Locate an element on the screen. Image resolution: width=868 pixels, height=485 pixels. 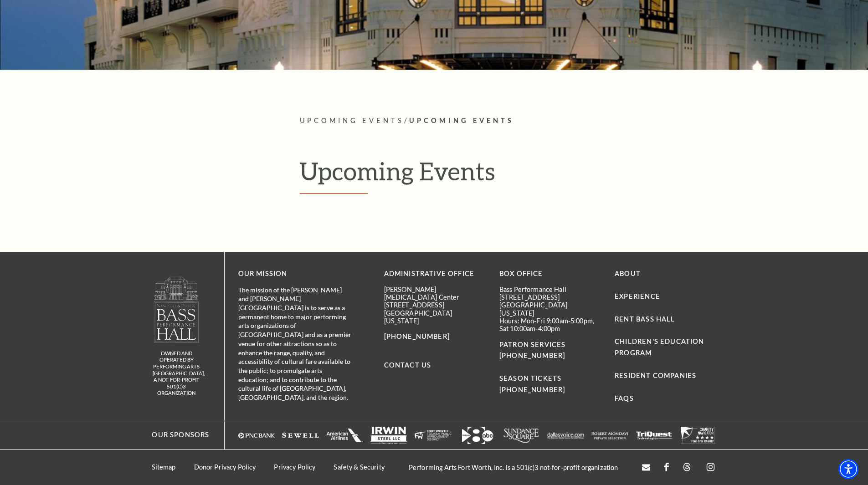
a: Logo of PNC Bank in white text with a triangular symbol. - open in a new tab - target website may... is located at coordinates (257, 435).